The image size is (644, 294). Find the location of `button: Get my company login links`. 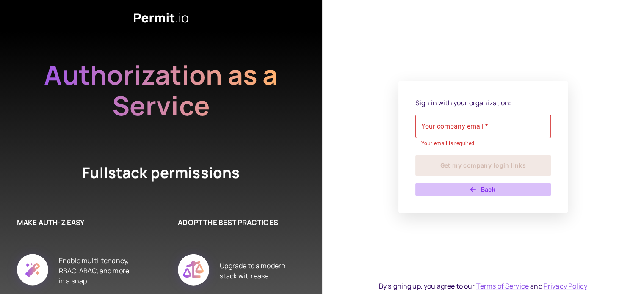

button: Get my company login links is located at coordinates (483, 165).